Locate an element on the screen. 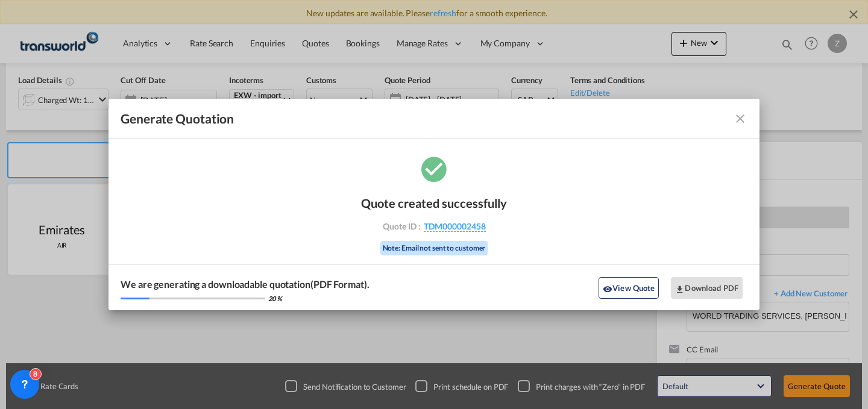 The image size is (868, 409). span: TDM000002458 is located at coordinates (455, 227).